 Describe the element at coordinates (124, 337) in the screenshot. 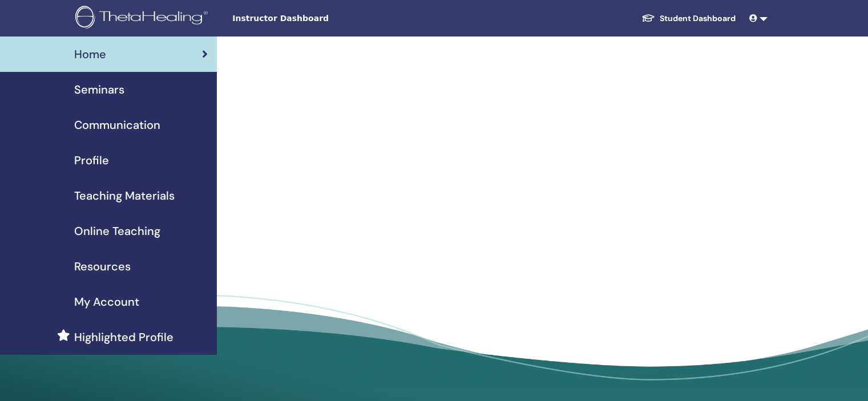

I see `span: Highlighted Profile` at that location.